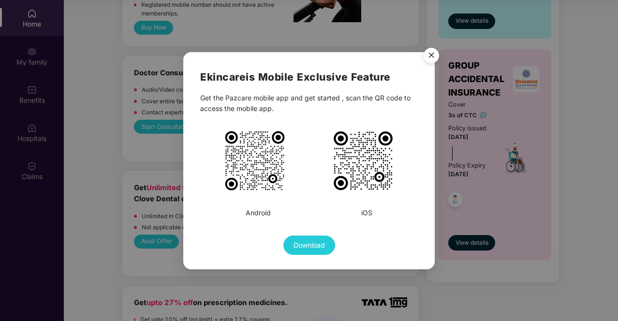 The image size is (618, 321). I want to click on img: PiA8c3ZnIHdpZHRoPSIxMDIzIiBoZWlnaHQ9IjEwMjMiIHZpZXdCb3g9Ii0xIC0xIDMxIDMxIiB4bWxucz0iaHR0cDovL3d3d..., so click(363, 161).